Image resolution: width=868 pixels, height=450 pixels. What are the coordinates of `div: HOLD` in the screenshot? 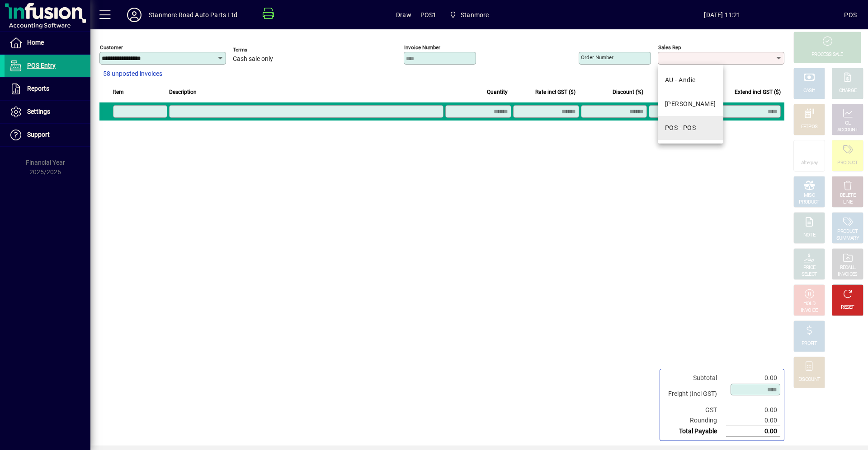 It's located at (809, 304).